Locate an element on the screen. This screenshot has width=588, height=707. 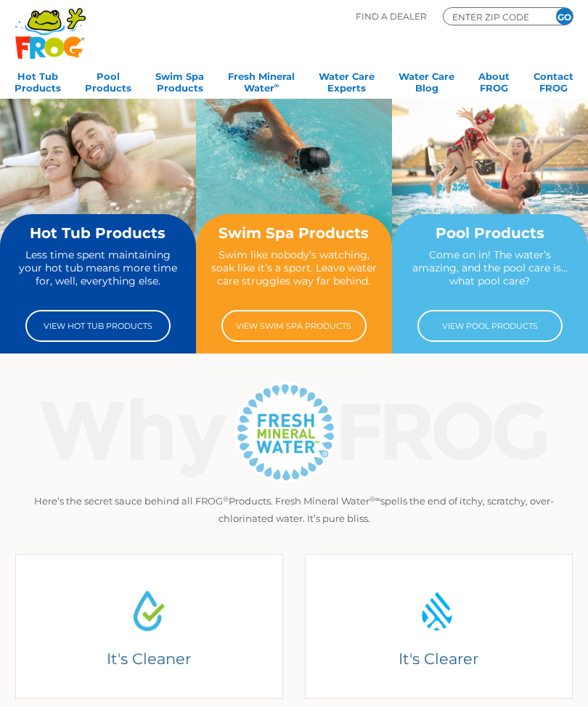
a: Hot TubProducts is located at coordinates (37, 81).